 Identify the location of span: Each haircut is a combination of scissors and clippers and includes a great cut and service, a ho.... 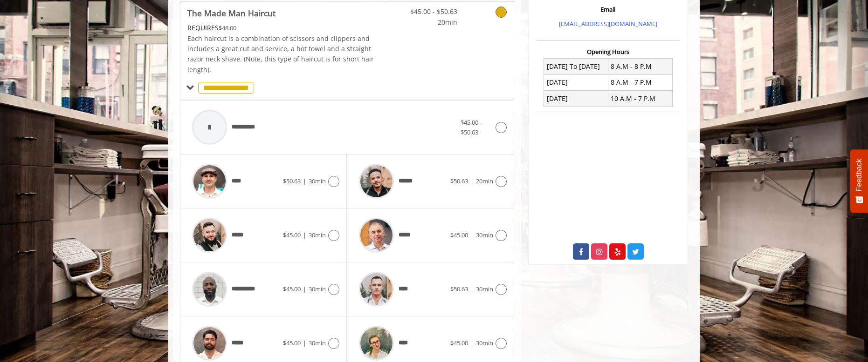
(281, 54).